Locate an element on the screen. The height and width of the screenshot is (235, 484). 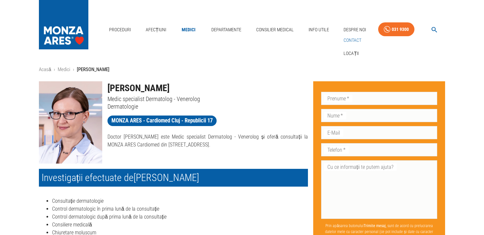
a: Despre Noi is located at coordinates (354, 30).